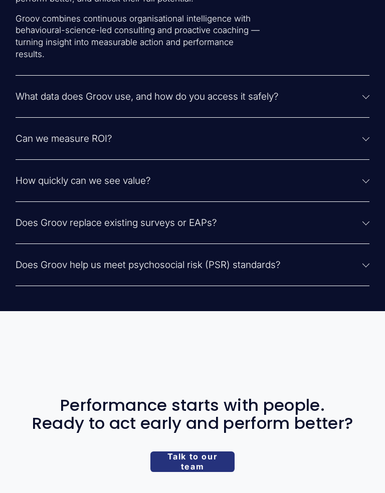 The image size is (385, 493). What do you see at coordinates (192, 414) in the screenshot?
I see `h2: Performance starts with people. Ready to act early and perform better?` at bounding box center [192, 414].